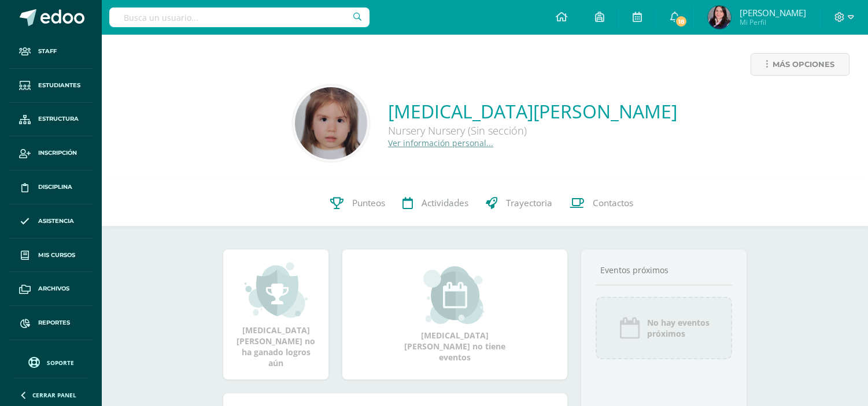 Image resolution: width=868 pixels, height=406 pixels. What do you see at coordinates (613, 203) in the screenshot?
I see `span: Contactos` at bounding box center [613, 203].